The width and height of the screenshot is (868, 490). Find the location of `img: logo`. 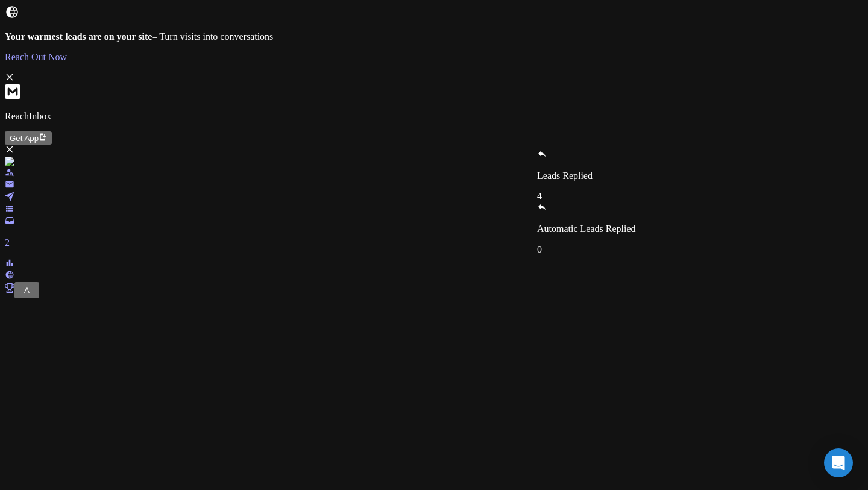

img: logo is located at coordinates (18, 162).